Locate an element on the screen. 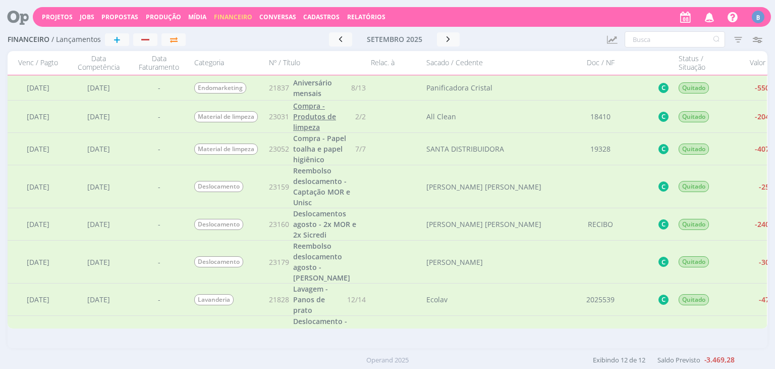 This screenshot has height=369, width=775. a: Mídia is located at coordinates (197, 17).